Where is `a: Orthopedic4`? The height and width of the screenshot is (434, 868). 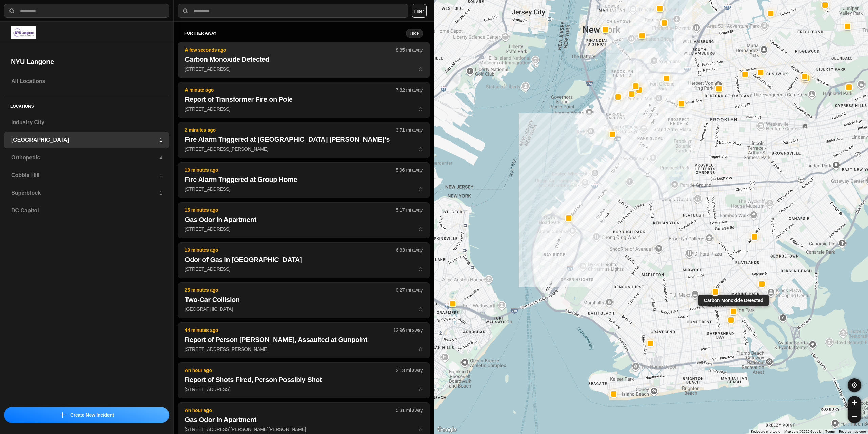
a: Orthopedic4 is located at coordinates (87, 158).